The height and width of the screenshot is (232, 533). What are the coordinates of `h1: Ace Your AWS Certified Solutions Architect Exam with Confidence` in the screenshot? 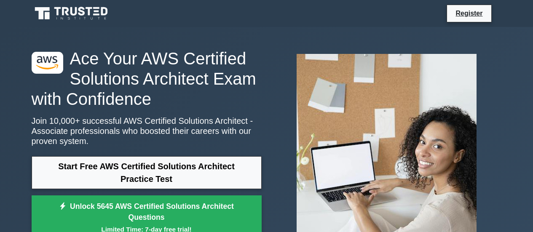 It's located at (147, 79).